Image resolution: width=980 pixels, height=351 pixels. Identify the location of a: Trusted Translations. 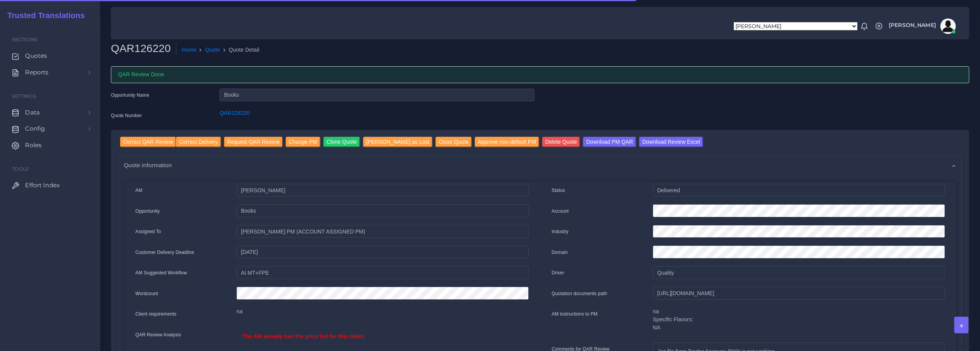
(43, 16).